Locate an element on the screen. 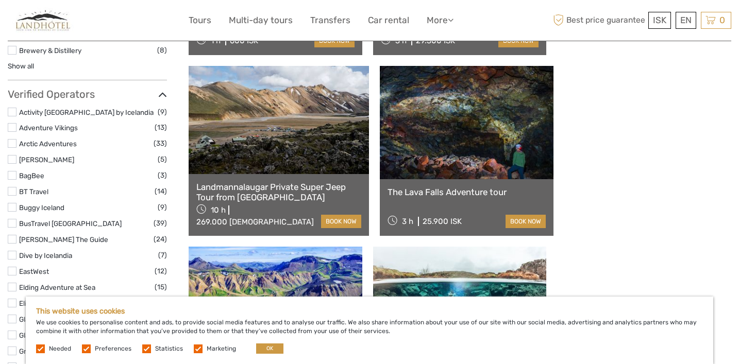  span: (33) is located at coordinates (160, 143).